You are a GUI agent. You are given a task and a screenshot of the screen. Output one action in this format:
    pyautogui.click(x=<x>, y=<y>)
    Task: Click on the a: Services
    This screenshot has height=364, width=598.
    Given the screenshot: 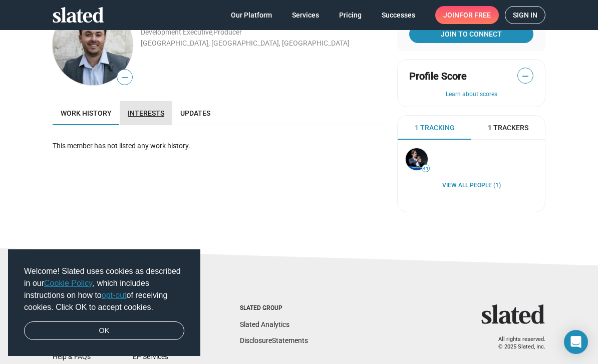 What is the action you would take?
    pyautogui.click(x=305, y=15)
    